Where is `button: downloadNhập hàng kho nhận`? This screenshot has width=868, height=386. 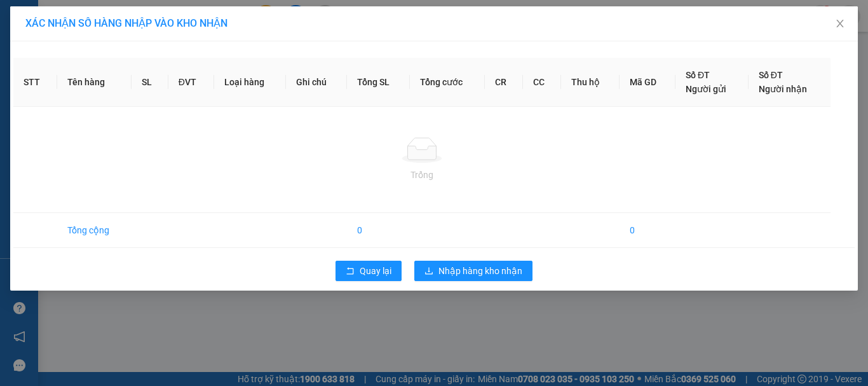 button: downloadNhập hàng kho nhận is located at coordinates (473, 271).